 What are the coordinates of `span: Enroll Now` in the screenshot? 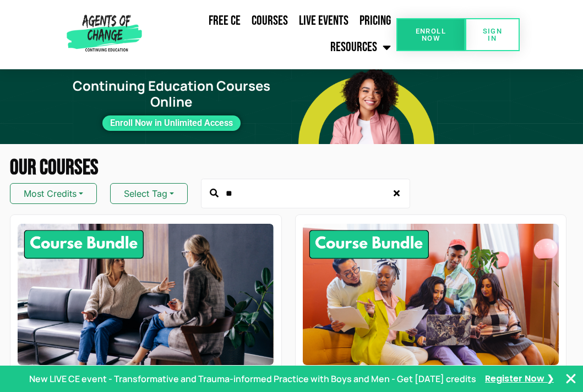 It's located at (430, 34).